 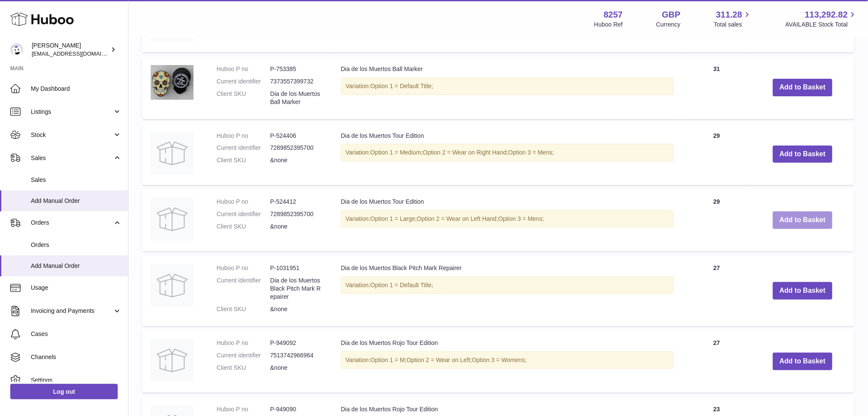 What do you see at coordinates (716, 88) in the screenshot?
I see `td: 31` at bounding box center [716, 88].